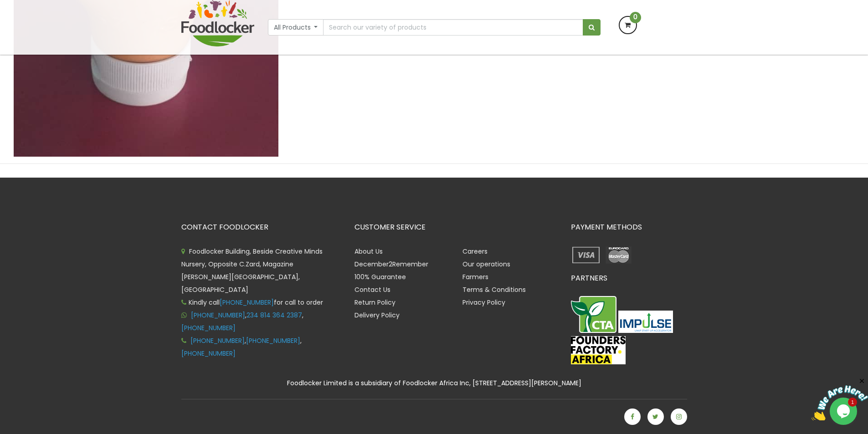 This screenshot has width=868, height=434. What do you see at coordinates (392, 264) in the screenshot?
I see `a: December2Remember` at bounding box center [392, 264].